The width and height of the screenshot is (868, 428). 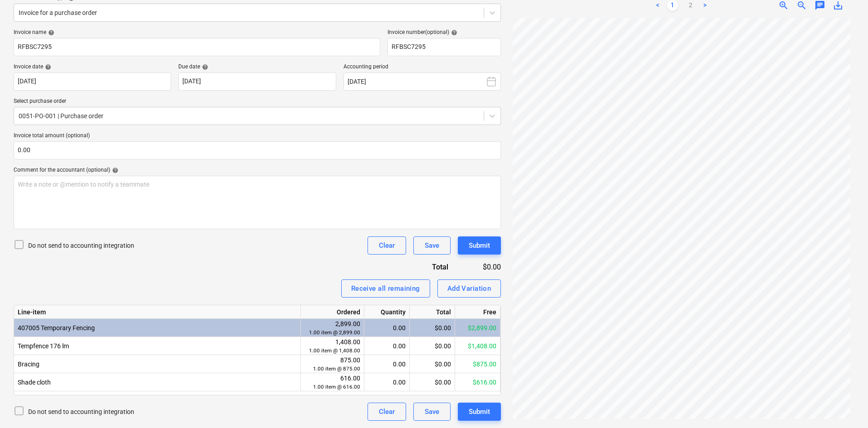 What do you see at coordinates (158, 364) in the screenshot?
I see `div: Bracing` at bounding box center [158, 364].